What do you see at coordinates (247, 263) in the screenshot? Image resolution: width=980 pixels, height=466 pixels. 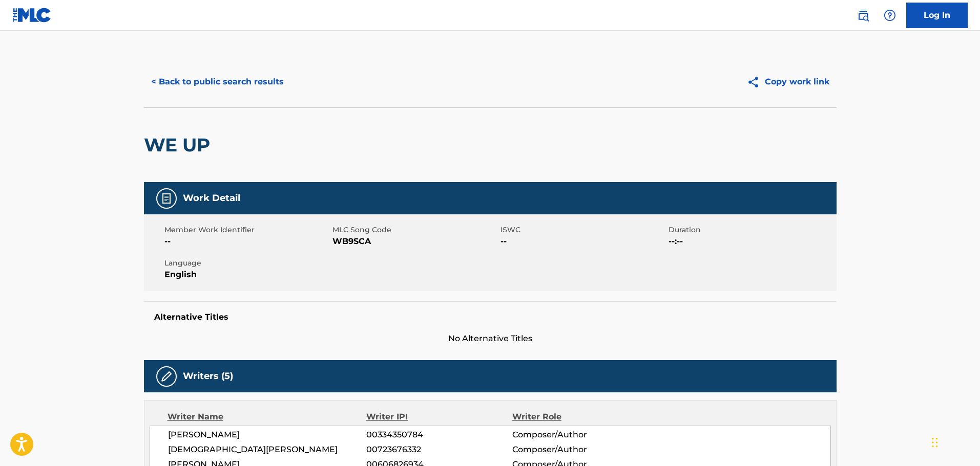 I see `span: Language` at bounding box center [247, 263].